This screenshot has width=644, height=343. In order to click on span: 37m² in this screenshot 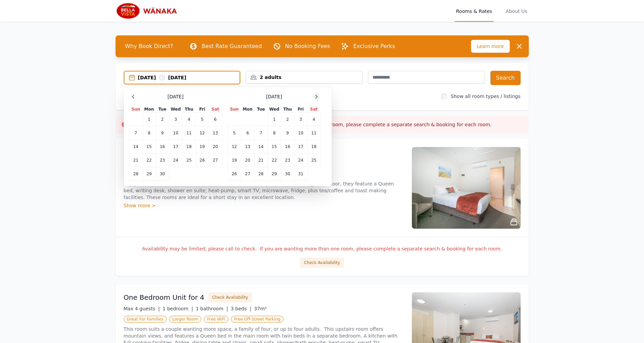, I will do `click(260, 308)`.